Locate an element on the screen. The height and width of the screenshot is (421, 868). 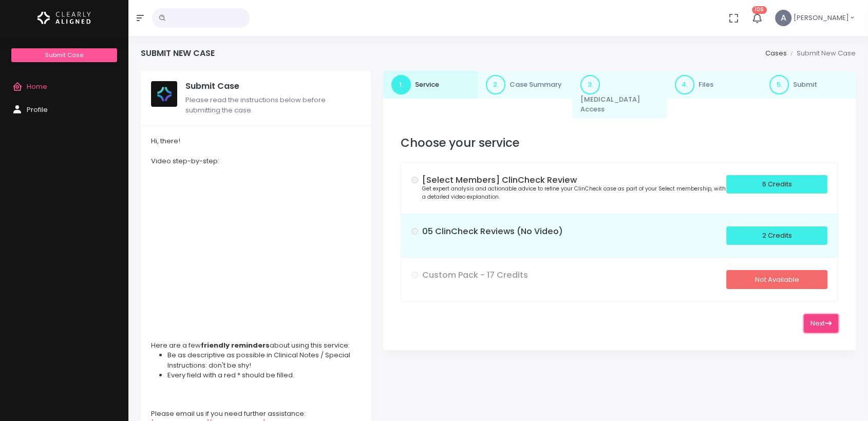
span: Home is located at coordinates (37, 86).